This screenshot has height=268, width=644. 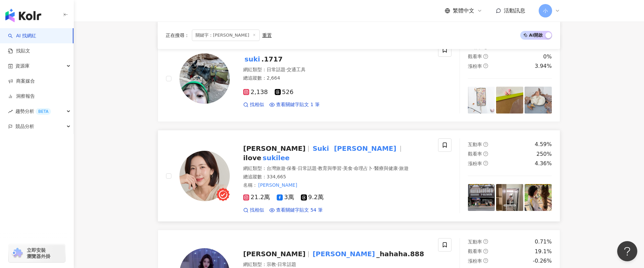 I want to click on div: 19.1%, so click(x=543, y=252).